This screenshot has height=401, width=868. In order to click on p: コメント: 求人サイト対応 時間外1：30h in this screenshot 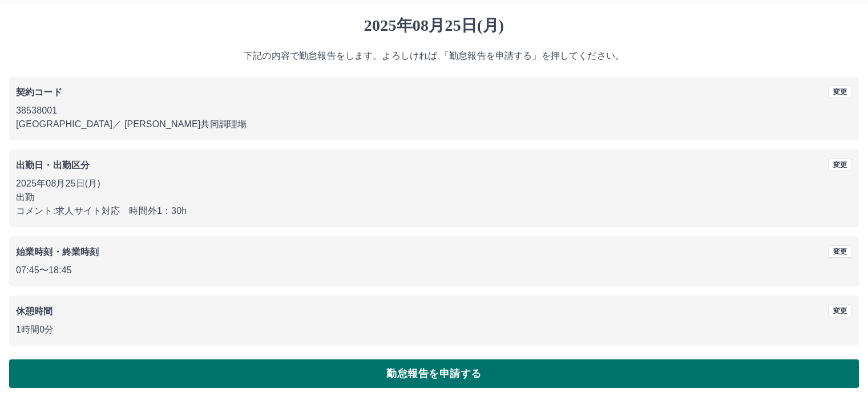, I will do `click(434, 211)`.